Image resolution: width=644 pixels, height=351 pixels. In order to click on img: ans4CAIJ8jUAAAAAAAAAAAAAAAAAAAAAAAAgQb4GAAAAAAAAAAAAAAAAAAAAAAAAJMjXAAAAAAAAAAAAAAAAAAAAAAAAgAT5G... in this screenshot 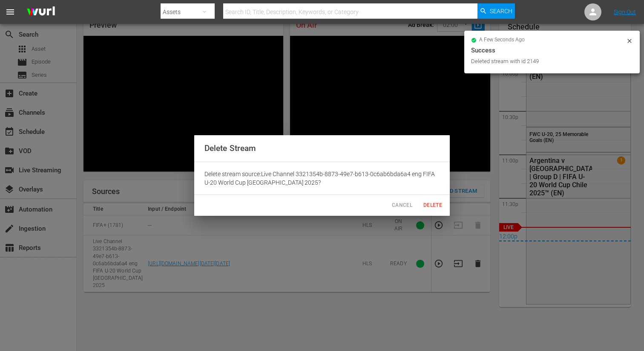, I will do `click(41, 12)`.